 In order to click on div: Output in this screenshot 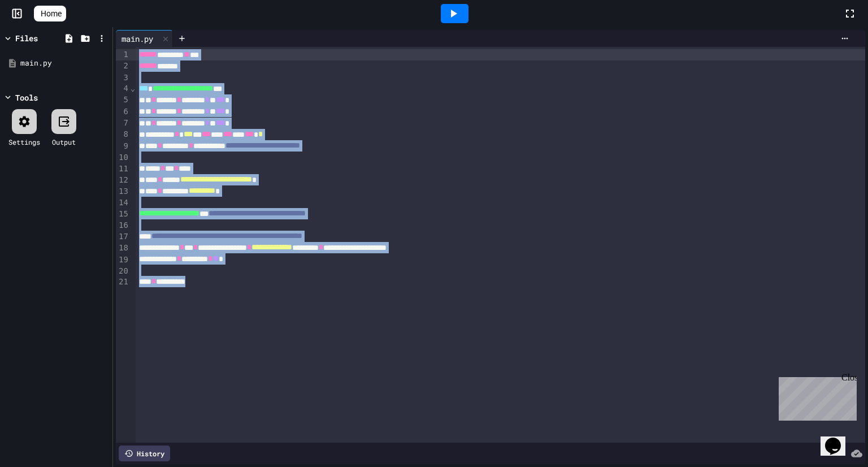, I will do `click(64, 142)`.